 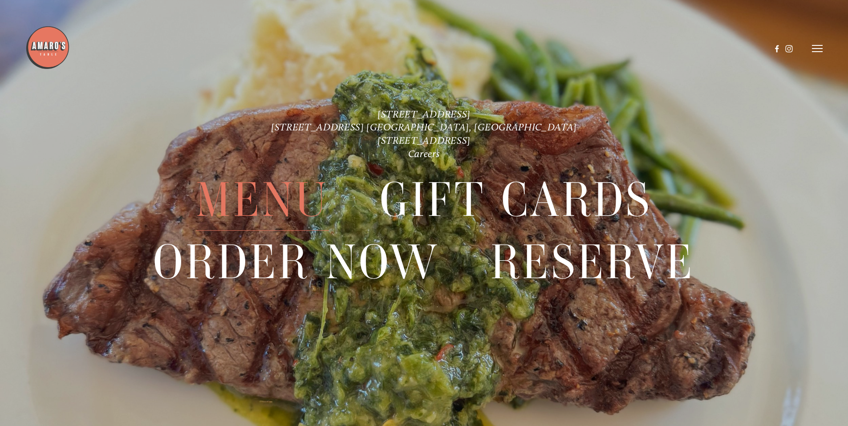 What do you see at coordinates (262, 200) in the screenshot?
I see `span: Menu` at bounding box center [262, 200].